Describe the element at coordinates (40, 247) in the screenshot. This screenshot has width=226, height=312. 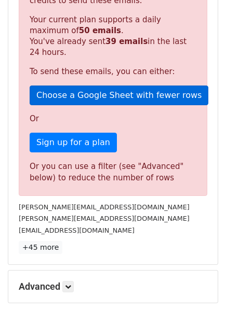
I see `a: +45 more` at that location.